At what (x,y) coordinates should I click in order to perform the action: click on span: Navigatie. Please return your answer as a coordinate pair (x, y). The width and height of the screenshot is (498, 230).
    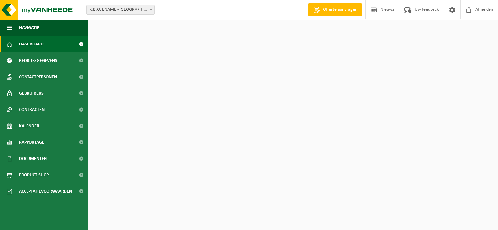
    Looking at the image, I should click on (29, 28).